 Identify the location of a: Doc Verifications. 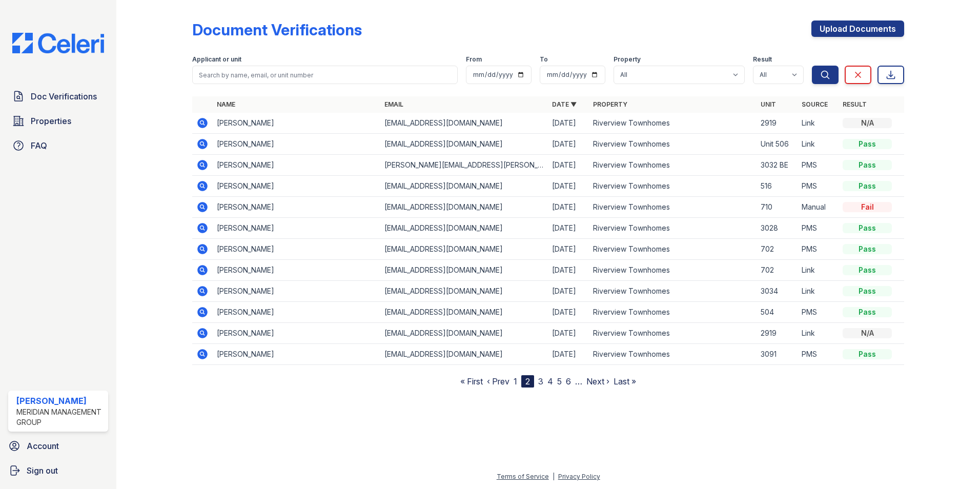
(58, 96).